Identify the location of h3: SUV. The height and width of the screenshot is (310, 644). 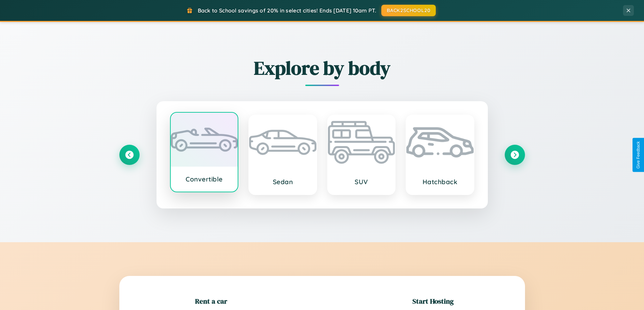
(362, 182).